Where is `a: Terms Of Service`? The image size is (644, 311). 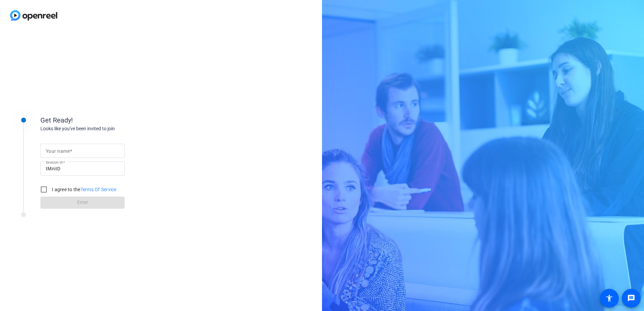 a: Terms Of Service is located at coordinates (98, 189).